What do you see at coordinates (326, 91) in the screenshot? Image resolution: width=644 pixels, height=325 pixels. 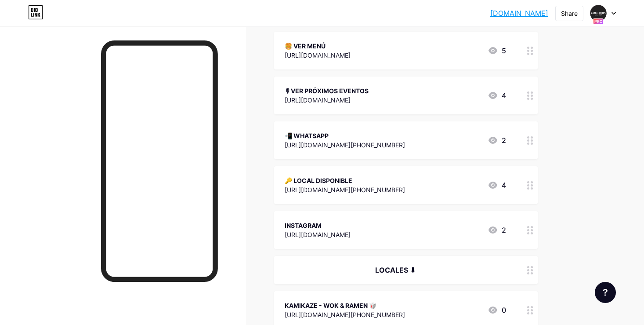 I see `div: 🎙VER PRÓXIMOS EVENTOS` at bounding box center [326, 91].